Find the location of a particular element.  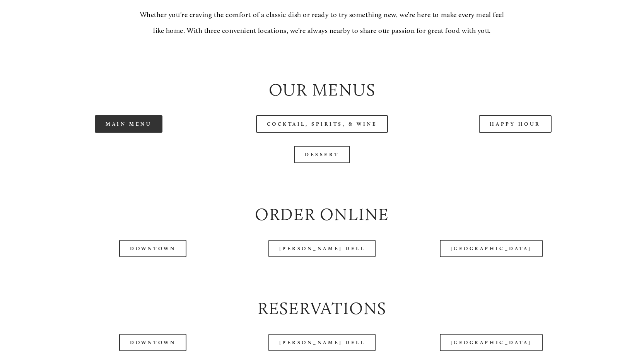

a: Dessert is located at coordinates (322, 154).